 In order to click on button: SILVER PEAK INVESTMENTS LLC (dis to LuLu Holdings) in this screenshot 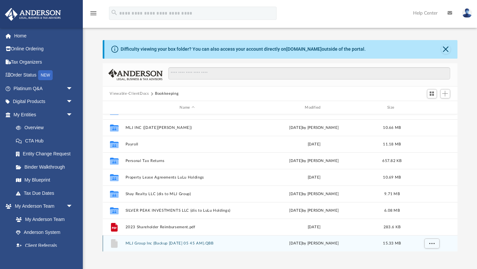, I will do `click(187, 210)`.